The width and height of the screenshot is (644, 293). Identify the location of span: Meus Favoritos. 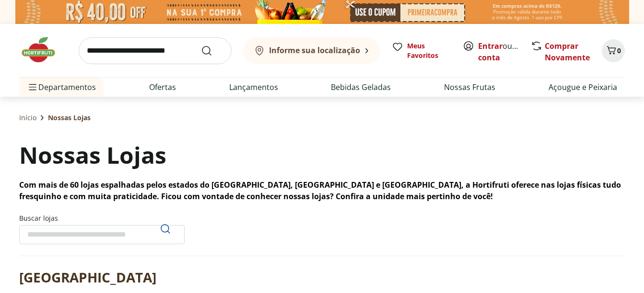
(429, 51).